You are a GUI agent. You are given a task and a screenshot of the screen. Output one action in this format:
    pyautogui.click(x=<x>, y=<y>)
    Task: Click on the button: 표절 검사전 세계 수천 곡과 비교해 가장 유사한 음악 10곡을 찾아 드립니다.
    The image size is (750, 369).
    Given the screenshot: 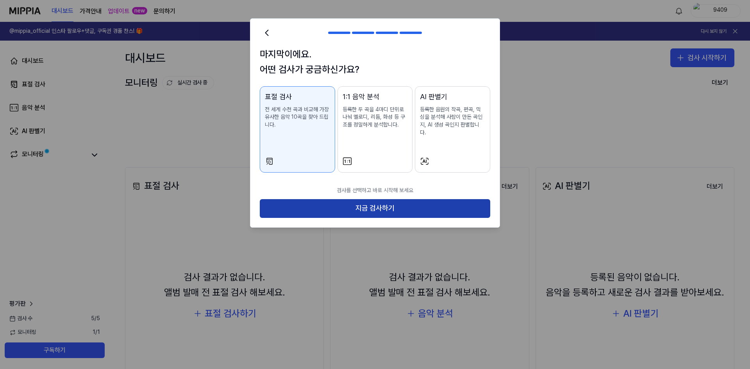 What is the action you would take?
    pyautogui.click(x=297, y=129)
    